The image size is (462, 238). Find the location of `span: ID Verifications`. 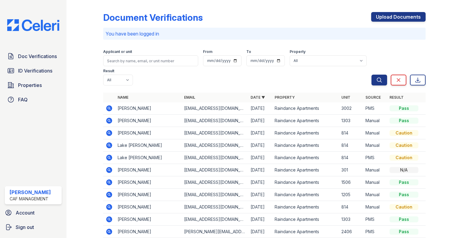

span: ID Verifications is located at coordinates (35, 71).